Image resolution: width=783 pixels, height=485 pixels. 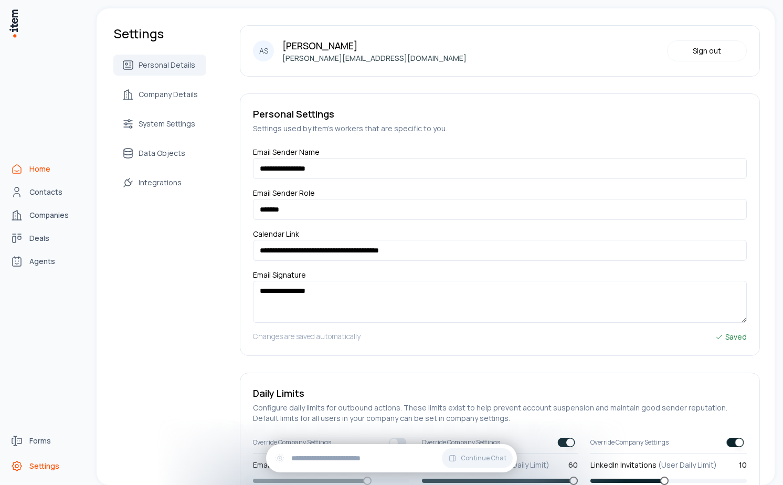 I want to click on div: Continue Chat, so click(x=392, y=458).